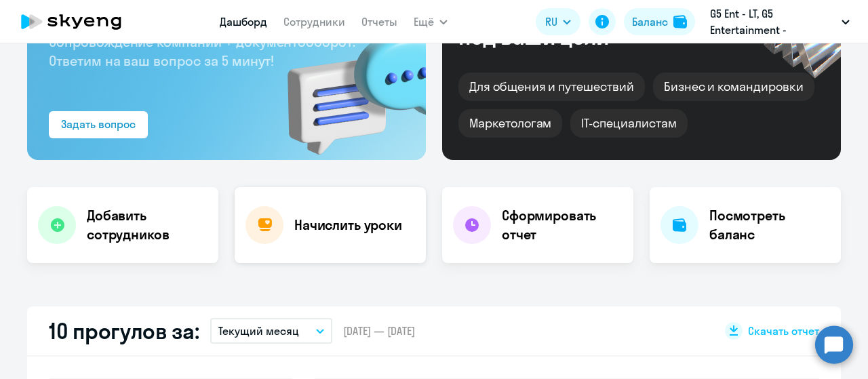 This screenshot has width=868, height=379. I want to click on img: balance, so click(680, 22).